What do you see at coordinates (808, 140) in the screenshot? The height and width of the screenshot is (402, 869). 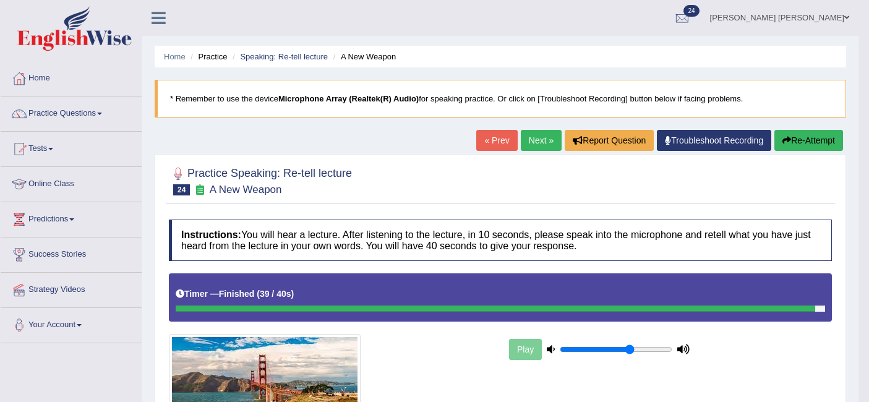 I see `button: Re-Attempt` at bounding box center [808, 140].